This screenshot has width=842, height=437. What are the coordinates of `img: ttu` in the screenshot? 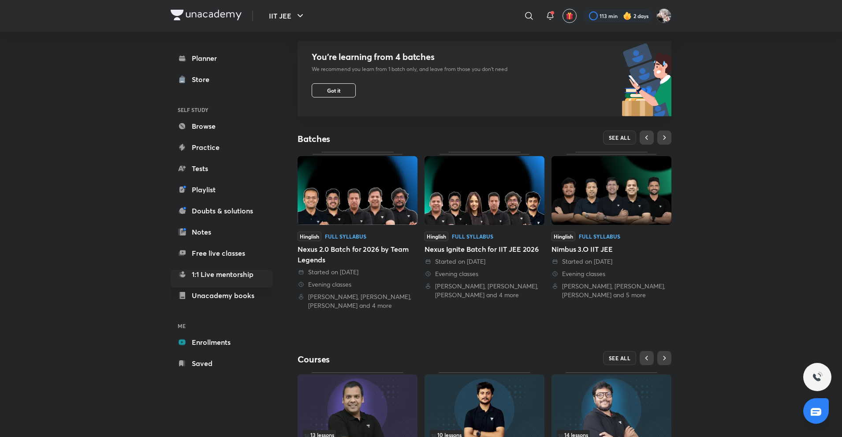 It's located at (817, 377).